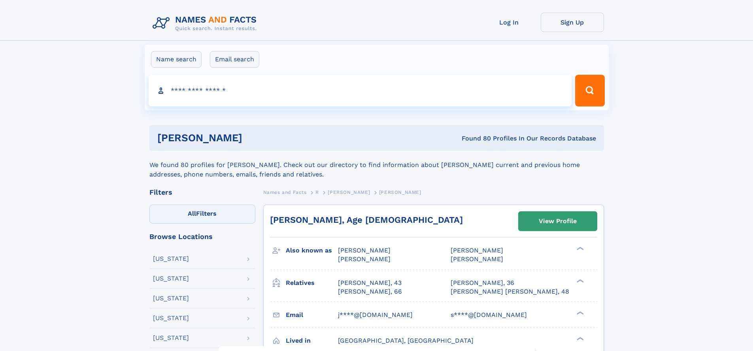 The image size is (753, 351). I want to click on span: All, so click(192, 213).